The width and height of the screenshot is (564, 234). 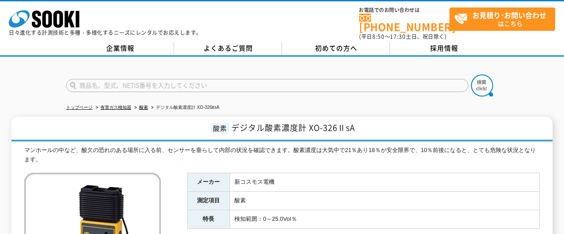 What do you see at coordinates (398, 37) in the screenshot?
I see `span: 17:30` at bounding box center [398, 37].